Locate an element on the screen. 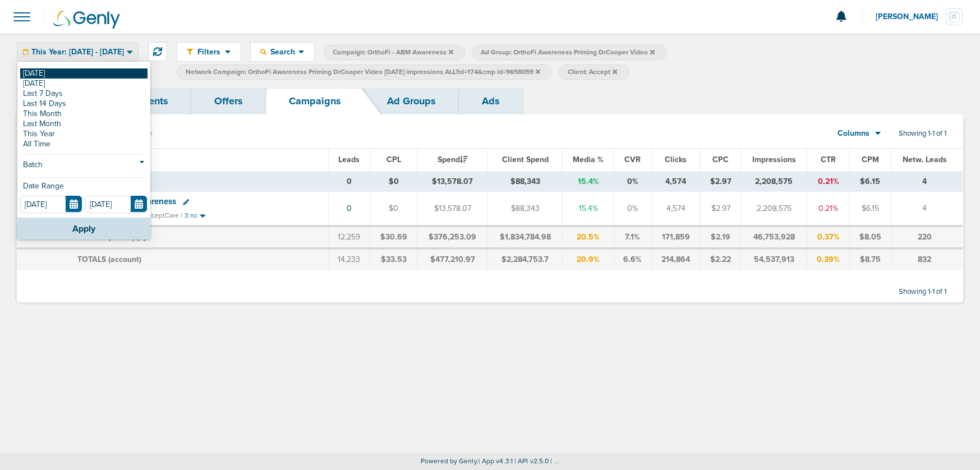 The width and height of the screenshot is (980, 470). span: Leads is located at coordinates (349, 159).